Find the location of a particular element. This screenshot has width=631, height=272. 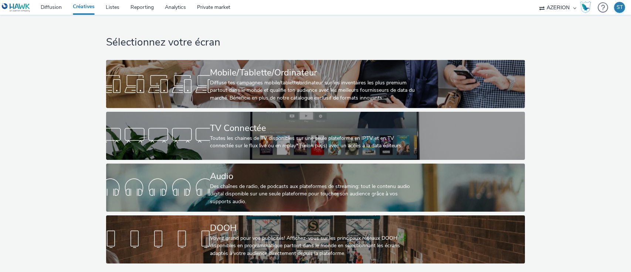

a: Mobile/Tablette/OrdinateurDiffuse tes campagnes mobile/tablette/ordinateur sur les inventaires le... is located at coordinates (316, 84).